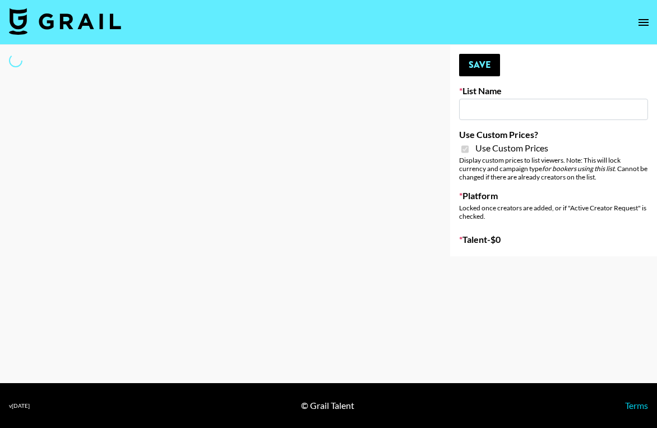  Describe the element at coordinates (643, 22) in the screenshot. I see `button: open drawer` at that location.